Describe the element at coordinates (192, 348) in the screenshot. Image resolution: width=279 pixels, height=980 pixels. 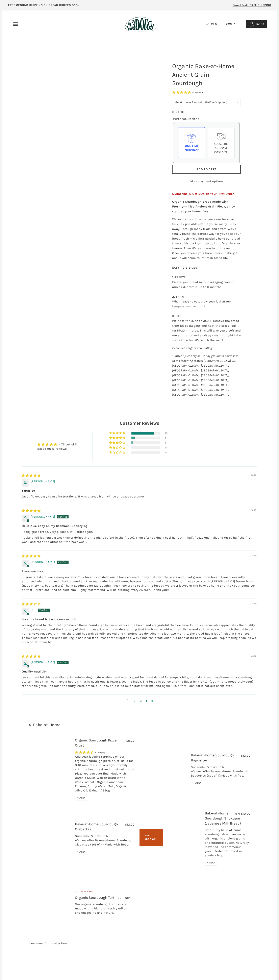
I see `em: Each loaf weights about 500g.` at that location.